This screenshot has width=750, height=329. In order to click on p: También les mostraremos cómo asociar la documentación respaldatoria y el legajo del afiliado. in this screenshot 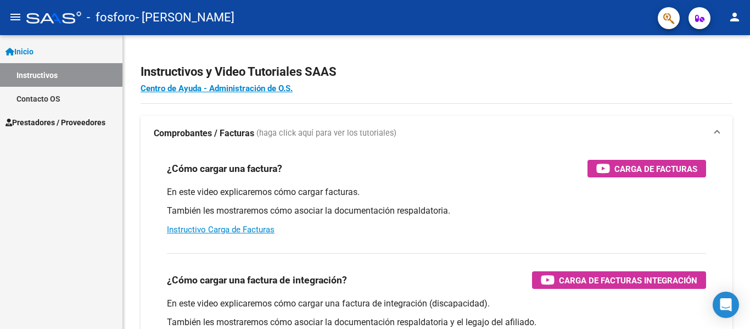, I will do `click(436, 322)`.